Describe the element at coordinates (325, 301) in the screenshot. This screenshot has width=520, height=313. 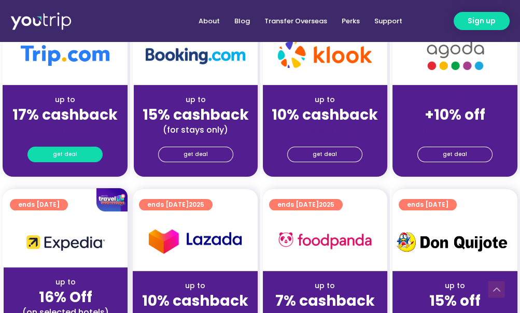
I see `strong: 7% cashback` at that location.